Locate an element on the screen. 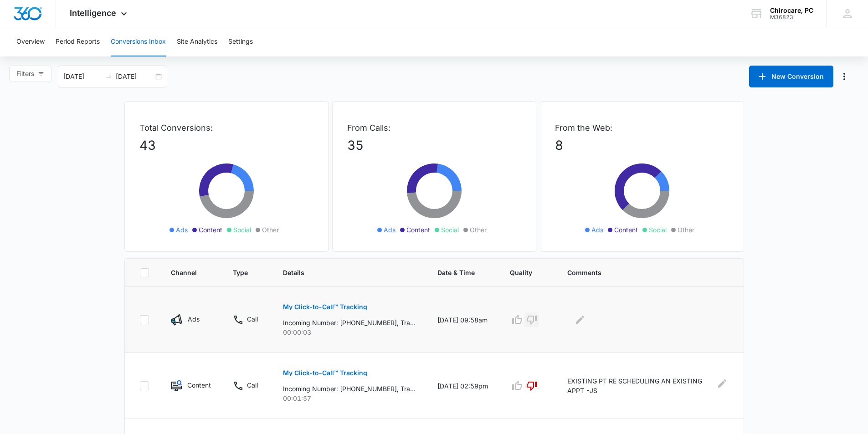 This screenshot has width=868, height=434. button: Conversions Inbox is located at coordinates (138, 42).